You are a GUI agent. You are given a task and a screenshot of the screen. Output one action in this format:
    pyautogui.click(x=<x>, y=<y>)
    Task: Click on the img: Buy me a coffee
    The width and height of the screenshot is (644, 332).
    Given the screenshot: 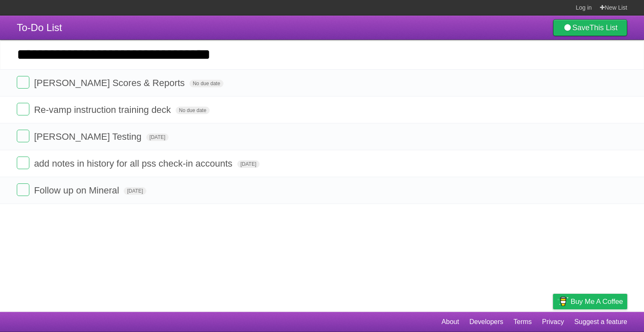 What is the action you would take?
    pyautogui.click(x=563, y=301)
    